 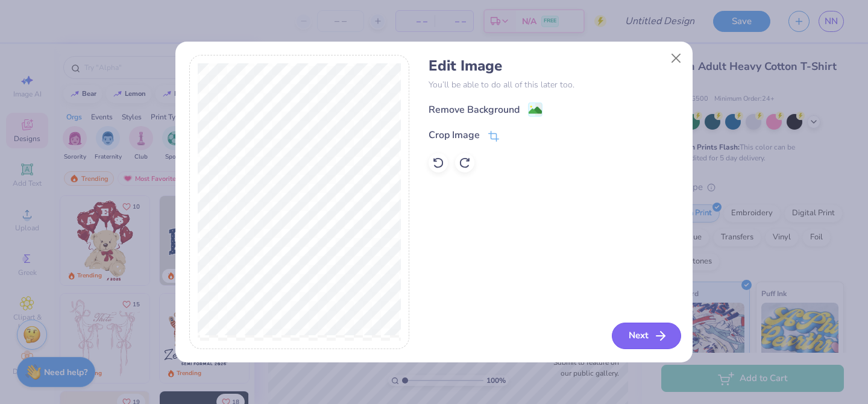 I want to click on p: You’ll be able to do all of this later too., so click(x=553, y=84).